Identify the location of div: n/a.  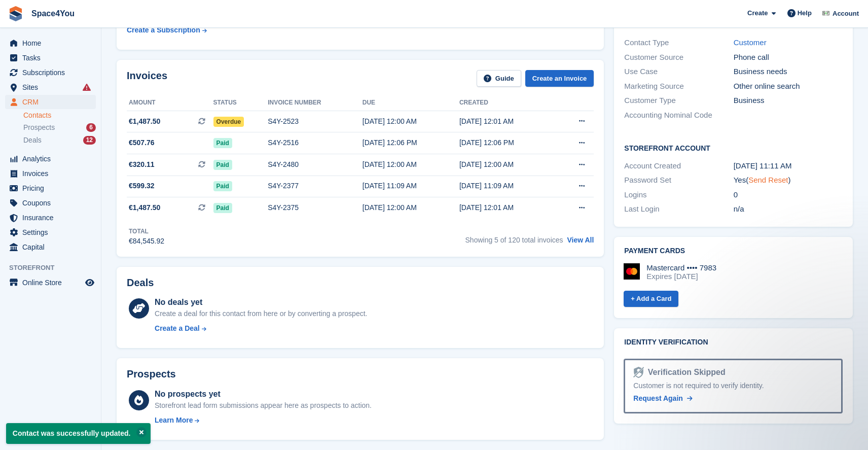
(788, 209).